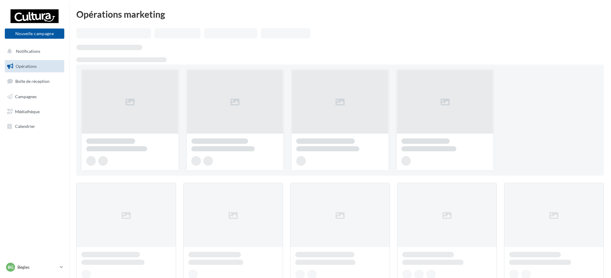 This screenshot has width=611, height=278. What do you see at coordinates (37, 267) in the screenshot?
I see `p: Bègles` at bounding box center [37, 267].